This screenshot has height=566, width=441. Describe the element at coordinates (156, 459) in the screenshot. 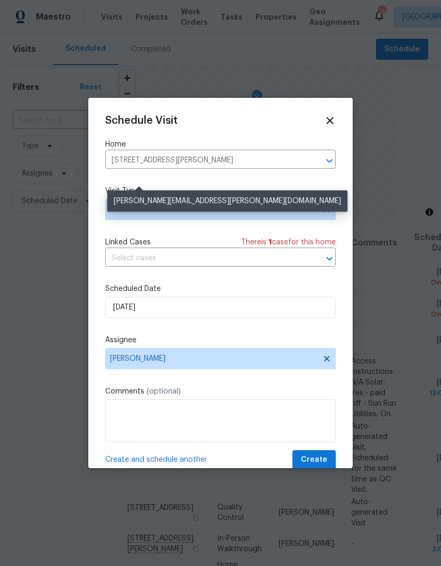

I see `span: Create and schedule another` at that location.